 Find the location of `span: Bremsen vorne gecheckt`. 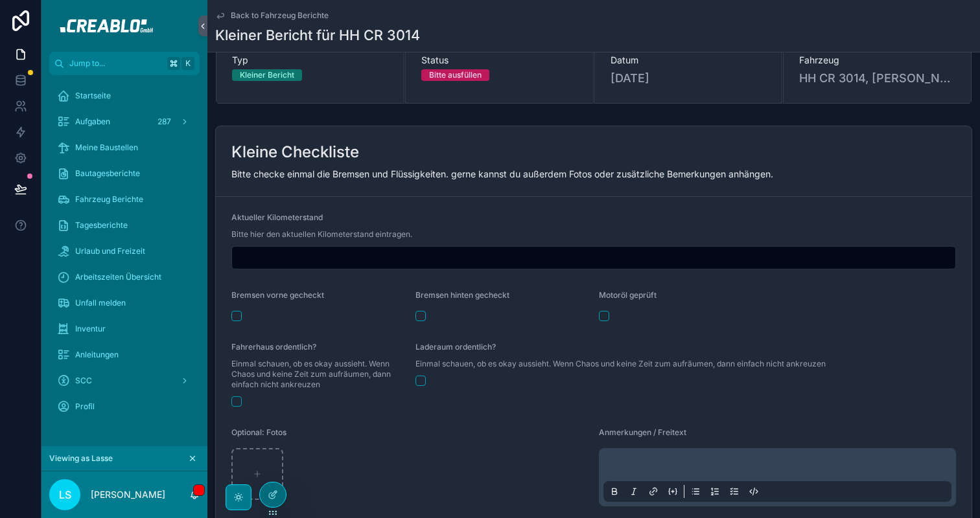

span: Bremsen vorne gecheckt is located at coordinates (277, 295).